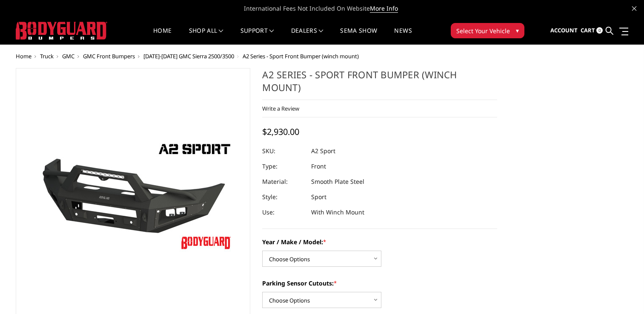 This screenshot has width=644, height=314. I want to click on span: Truck, so click(47, 56).